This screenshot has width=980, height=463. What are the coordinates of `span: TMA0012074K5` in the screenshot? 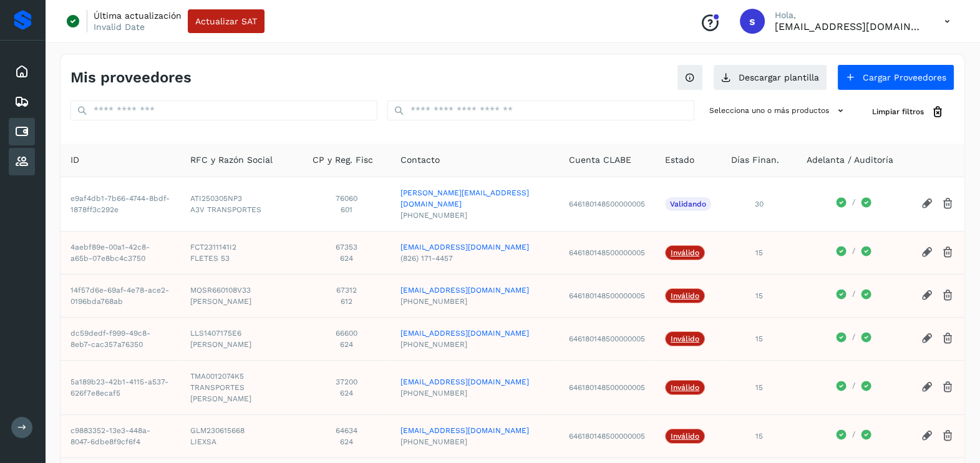 It's located at (241, 376).